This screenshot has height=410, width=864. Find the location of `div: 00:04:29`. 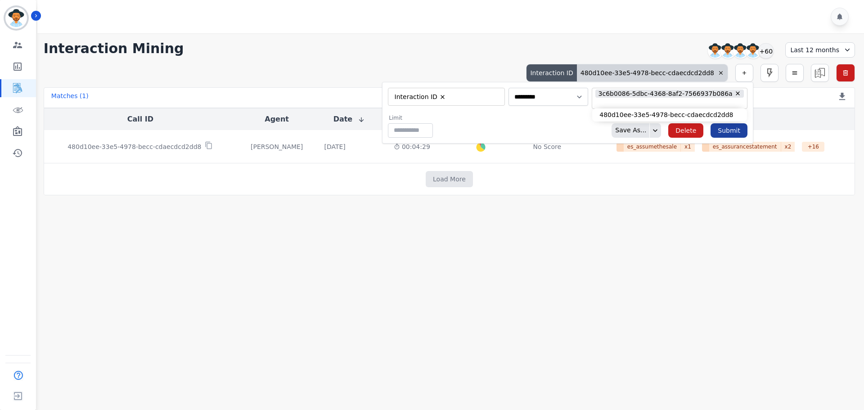

div: 00:04:29 is located at coordinates (412, 147).